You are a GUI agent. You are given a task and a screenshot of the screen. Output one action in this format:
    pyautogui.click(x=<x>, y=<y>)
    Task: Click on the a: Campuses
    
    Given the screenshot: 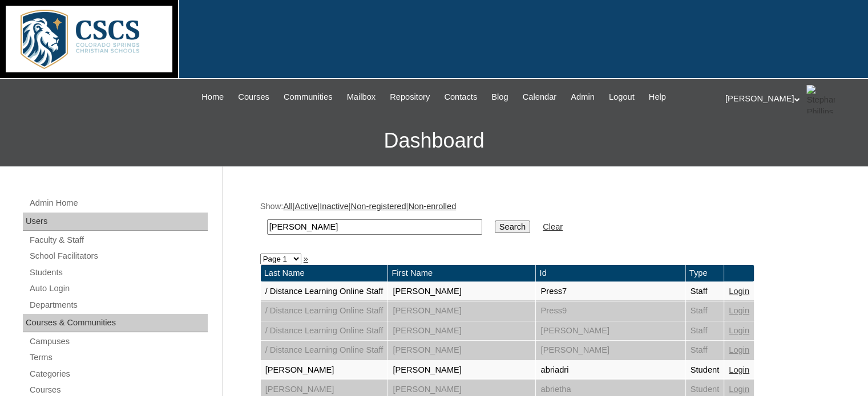 What is the action you would take?
    pyautogui.click(x=118, y=341)
    